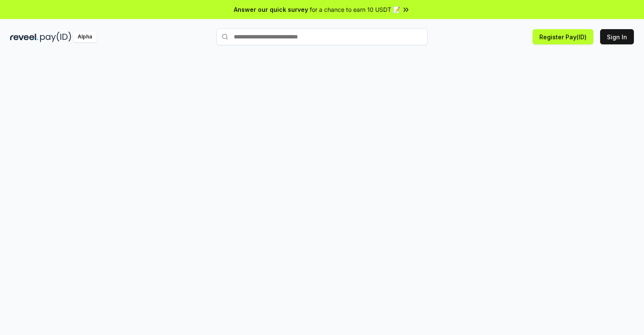 The height and width of the screenshot is (335, 644). What do you see at coordinates (85, 37) in the screenshot?
I see `div: Alpha` at bounding box center [85, 37].